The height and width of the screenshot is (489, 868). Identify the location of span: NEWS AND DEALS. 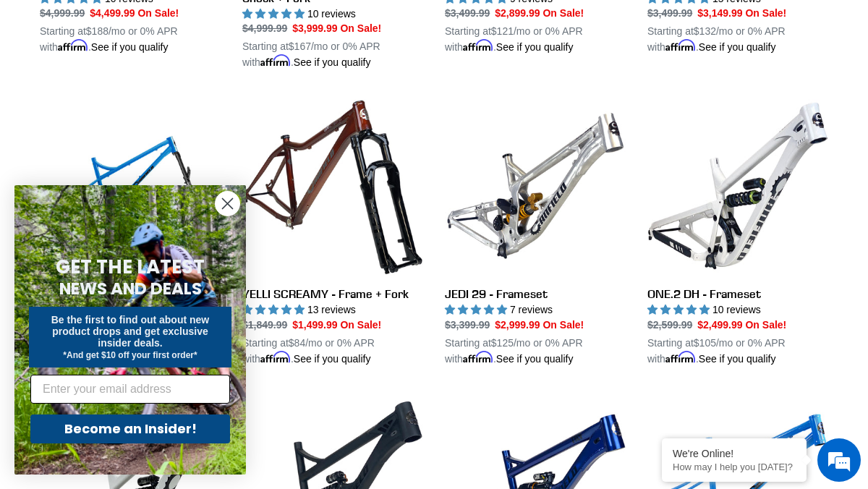
(130, 288).